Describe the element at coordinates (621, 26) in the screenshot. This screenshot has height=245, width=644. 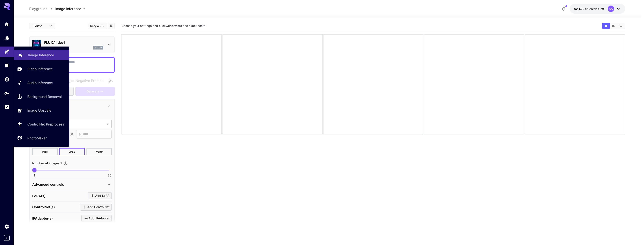
I see `button: Show media in list view` at that location.